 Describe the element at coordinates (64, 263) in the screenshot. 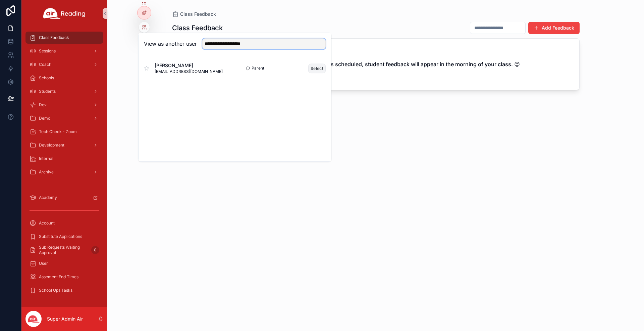

I see `a: User` at that location.